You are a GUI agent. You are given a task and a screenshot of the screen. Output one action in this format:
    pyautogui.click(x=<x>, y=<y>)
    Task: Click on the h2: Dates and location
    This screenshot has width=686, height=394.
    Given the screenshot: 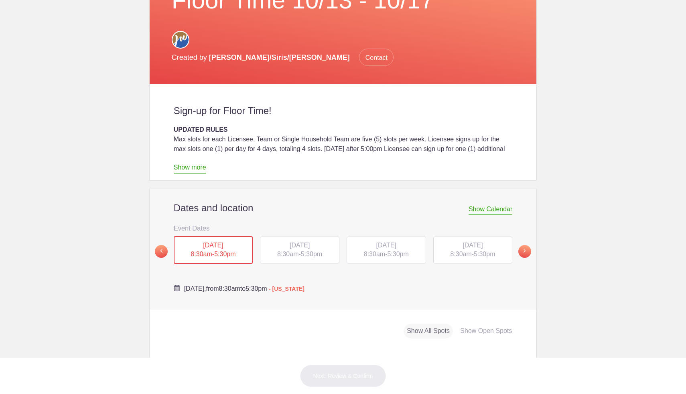 What is the action you would take?
    pyautogui.click(x=343, y=208)
    